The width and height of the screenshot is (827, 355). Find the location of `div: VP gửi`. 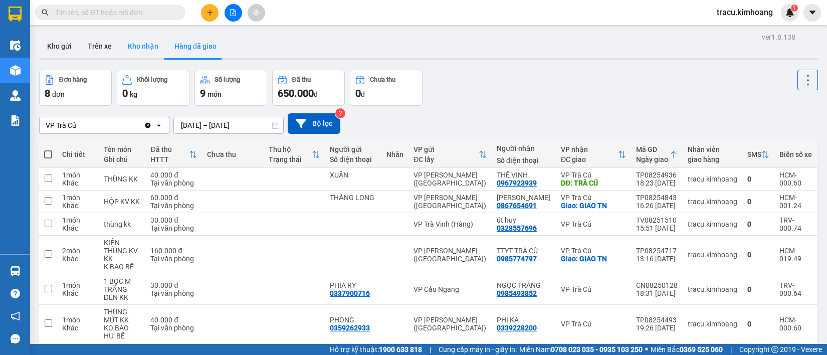

div: VP gửi is located at coordinates (446, 149).